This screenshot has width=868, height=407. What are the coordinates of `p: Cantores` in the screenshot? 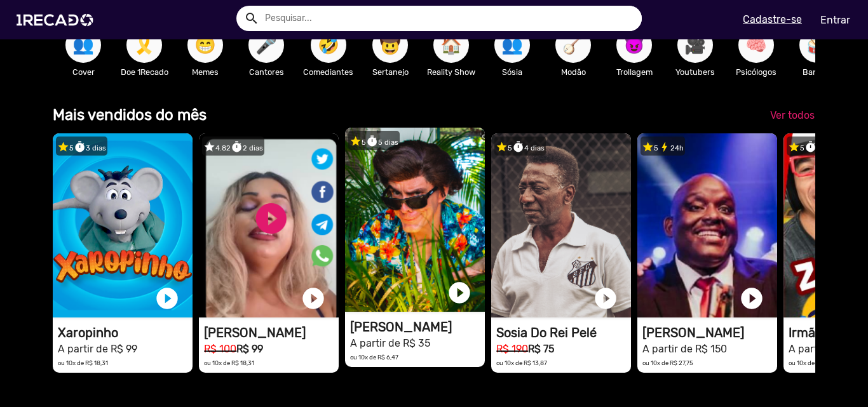 It's located at (267, 72).